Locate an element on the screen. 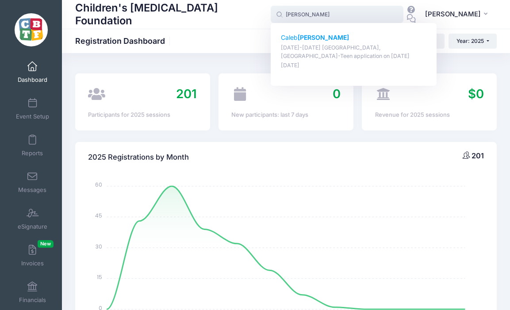 The height and width of the screenshot is (310, 510). span: Invoices is located at coordinates (32, 263).